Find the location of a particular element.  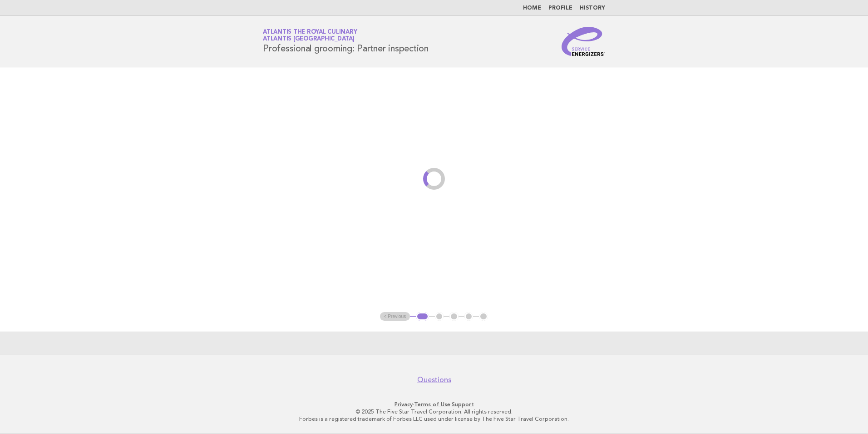

a: Privacy is located at coordinates (403, 404).